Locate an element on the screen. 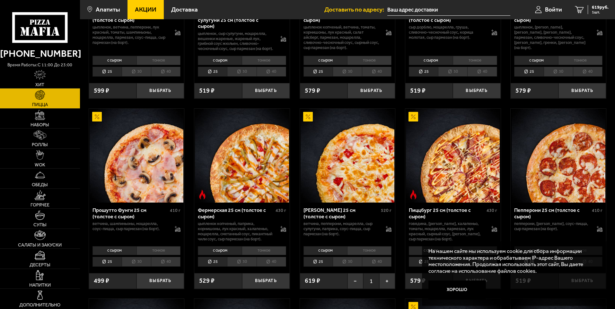  span: 529 ₽ is located at coordinates (207, 281).